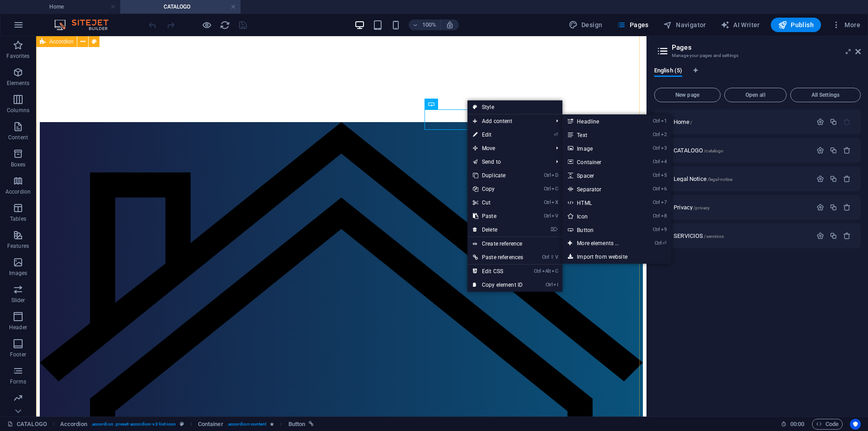 This screenshot has width=868, height=431. I want to click on a: Ctrl3Image, so click(599, 149).